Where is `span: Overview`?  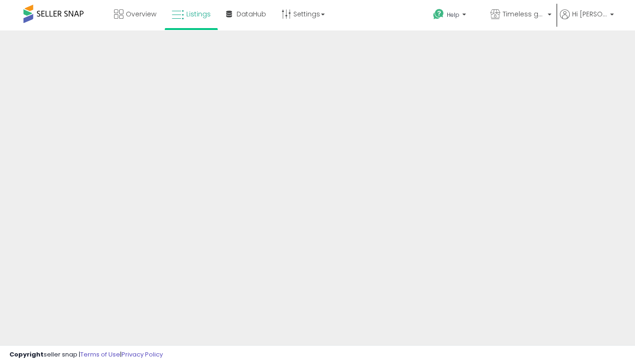
span: Overview is located at coordinates (141, 14).